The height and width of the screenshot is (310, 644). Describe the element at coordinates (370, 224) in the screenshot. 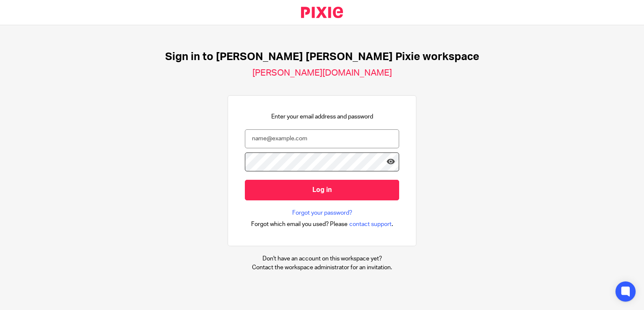

I see `span: contact support` at that location.